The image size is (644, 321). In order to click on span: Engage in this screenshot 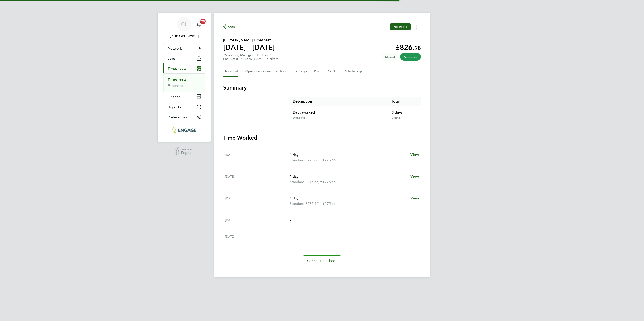, I will do `click(187, 153)`.